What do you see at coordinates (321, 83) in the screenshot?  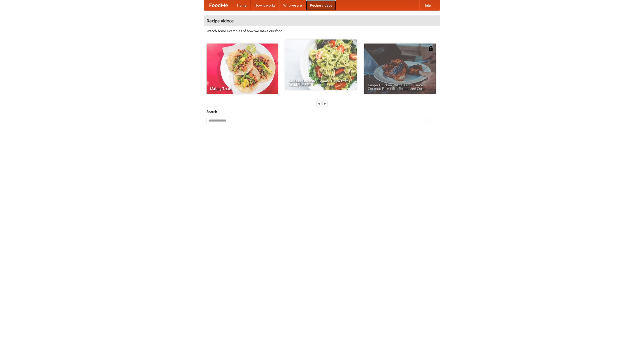 I see `span: An Easy, Summery Tomato Pasta That's Ready for Fall` at bounding box center [321, 83].